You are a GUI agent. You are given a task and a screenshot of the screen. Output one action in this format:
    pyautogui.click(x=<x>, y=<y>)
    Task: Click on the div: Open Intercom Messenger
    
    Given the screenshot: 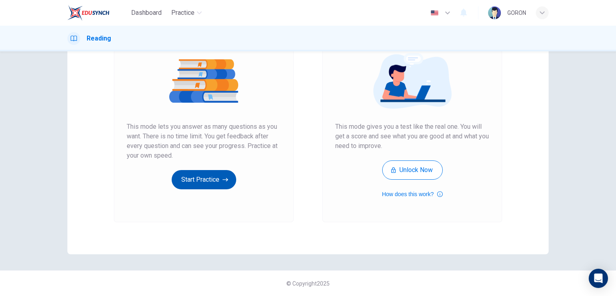 What is the action you would take?
    pyautogui.click(x=598, y=278)
    